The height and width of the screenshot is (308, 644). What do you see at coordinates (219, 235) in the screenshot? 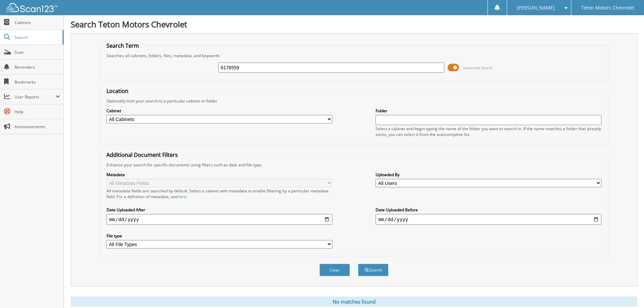
I see `label: File type` at bounding box center [219, 235].